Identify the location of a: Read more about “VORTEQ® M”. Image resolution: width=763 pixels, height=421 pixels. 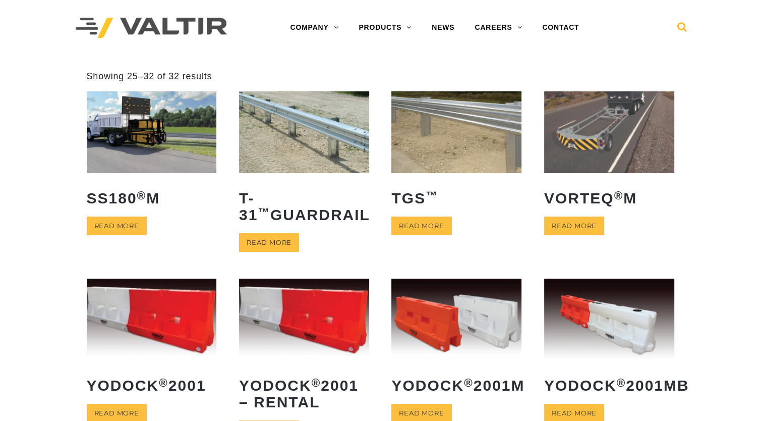
(574, 225).